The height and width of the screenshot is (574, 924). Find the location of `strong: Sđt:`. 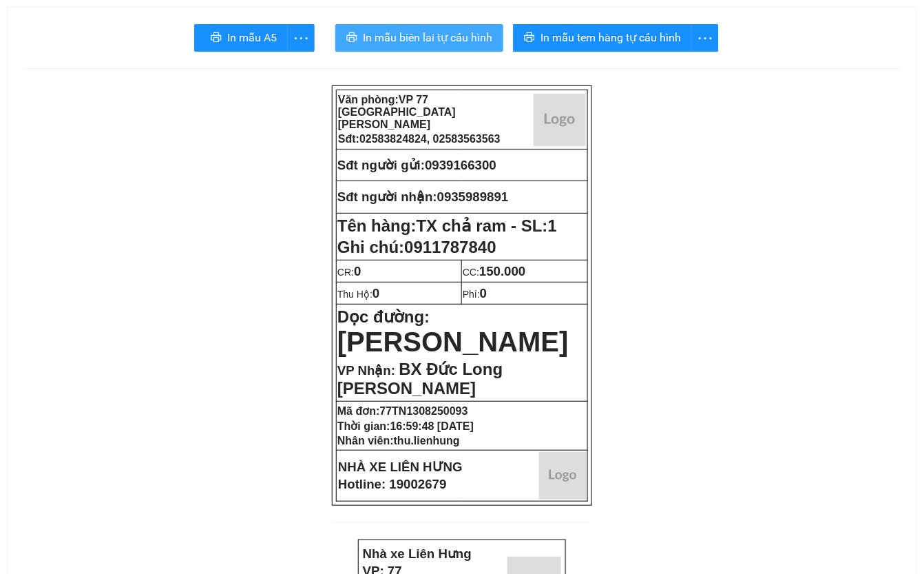

strong: Sđt: is located at coordinates (419, 138).